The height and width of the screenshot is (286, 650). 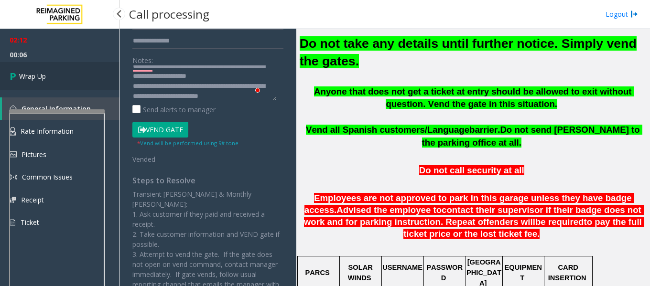 I want to click on span: Wrap Up, so click(x=32, y=76).